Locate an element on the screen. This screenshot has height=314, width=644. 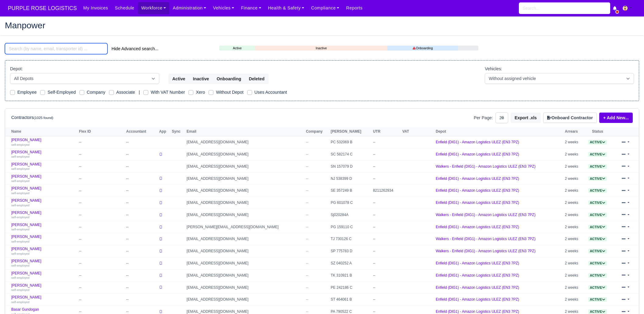
label: Per Page: is located at coordinates (483, 118).